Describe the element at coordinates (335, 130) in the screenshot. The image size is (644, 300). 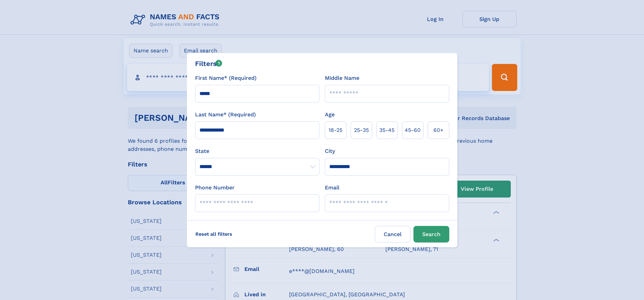
I see `span: 18‑25` at that location.